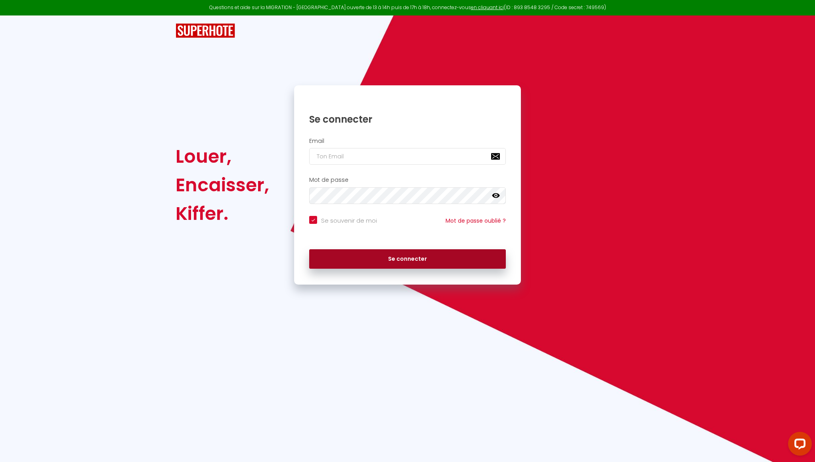  What do you see at coordinates (18, 15) in the screenshot?
I see `button: Open LiveChat chat widget` at bounding box center [18, 15].